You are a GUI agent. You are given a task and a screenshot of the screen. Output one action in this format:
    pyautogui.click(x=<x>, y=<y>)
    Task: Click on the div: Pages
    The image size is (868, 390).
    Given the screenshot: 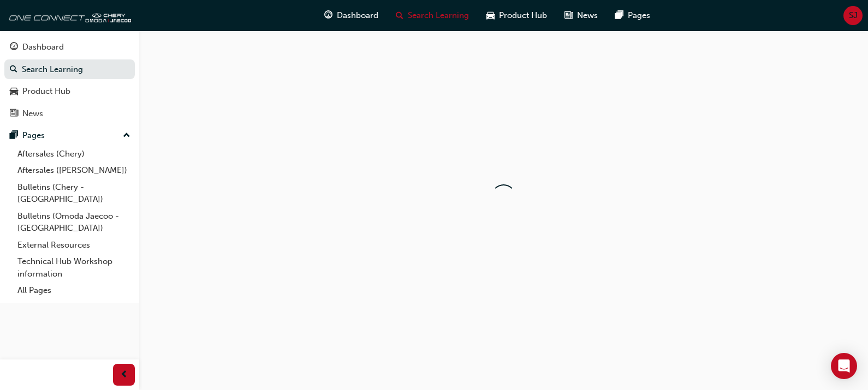 What is the action you would take?
    pyautogui.click(x=34, y=135)
    